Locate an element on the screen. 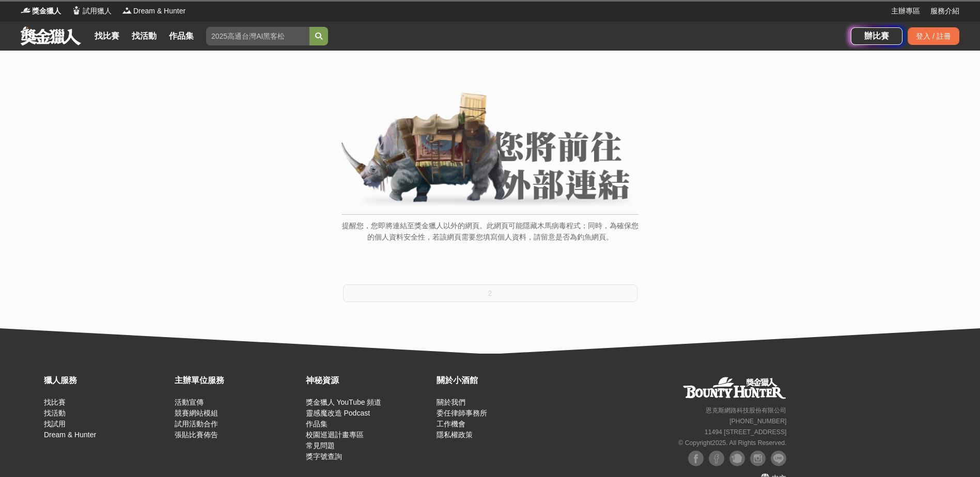 The image size is (980, 477). p: 提醒您，您即將連結至獎金獵人以外的網頁。此網頁可能隱藏木馬病毒程式；同時，為確保您的個人資料安全性，若該網頁需要您填寫個人資料，請留意是否為釣魚網頁。 is located at coordinates (490, 237).